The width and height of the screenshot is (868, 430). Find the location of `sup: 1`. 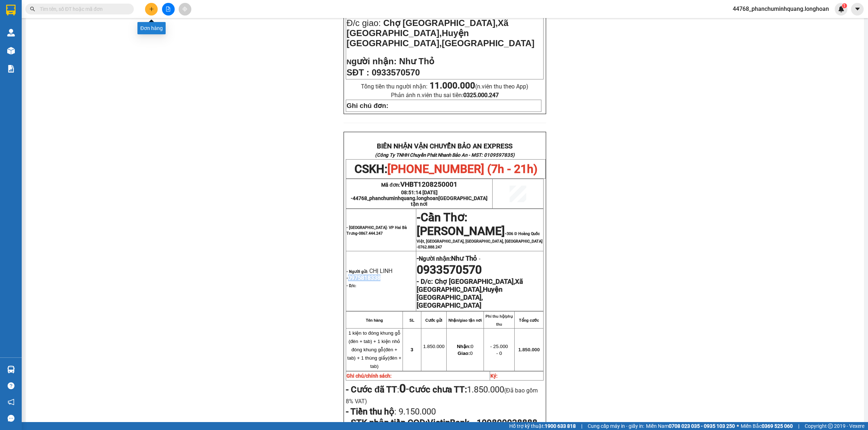

sup: 1 is located at coordinates (844, 6).